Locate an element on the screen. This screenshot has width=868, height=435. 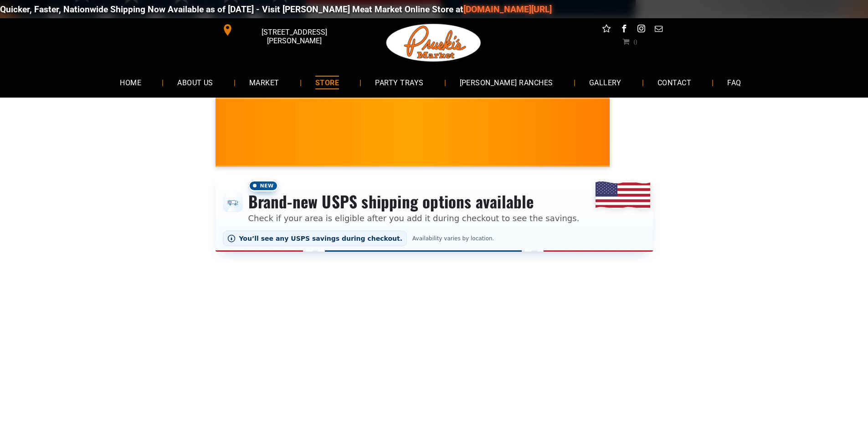
a: ABOUT US is located at coordinates (195, 82).